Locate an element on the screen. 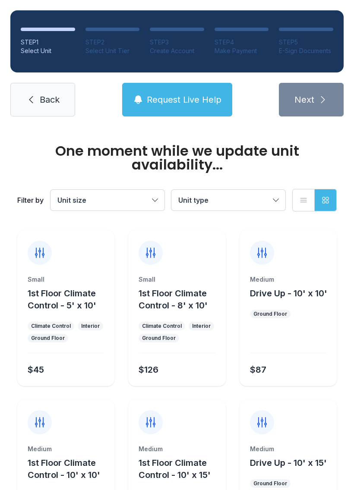  button: 1st Floor Climate Control - 10' x 10' is located at coordinates (69, 469).